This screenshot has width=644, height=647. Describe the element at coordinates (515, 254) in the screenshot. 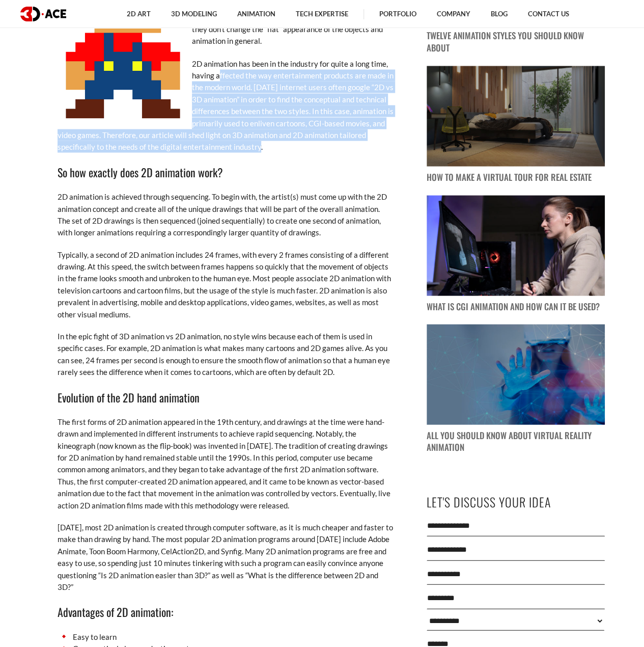

I see `a: blog post image What Is CGI Animation and How Can It Be Used?` at that location.